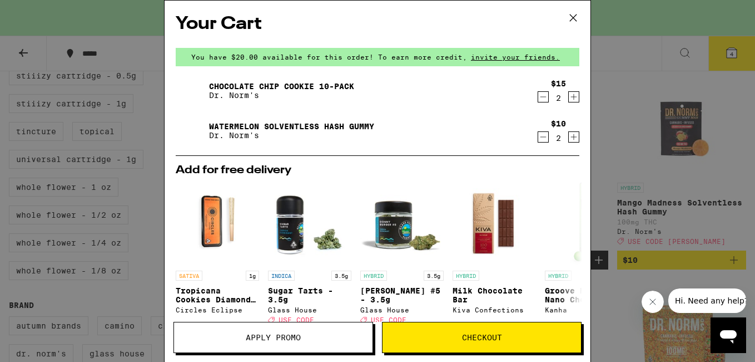 The width and height of the screenshot is (755, 362). Describe the element at coordinates (281, 86) in the screenshot. I see `a: Chocolate Chip Cookie 10-Pack` at that location.